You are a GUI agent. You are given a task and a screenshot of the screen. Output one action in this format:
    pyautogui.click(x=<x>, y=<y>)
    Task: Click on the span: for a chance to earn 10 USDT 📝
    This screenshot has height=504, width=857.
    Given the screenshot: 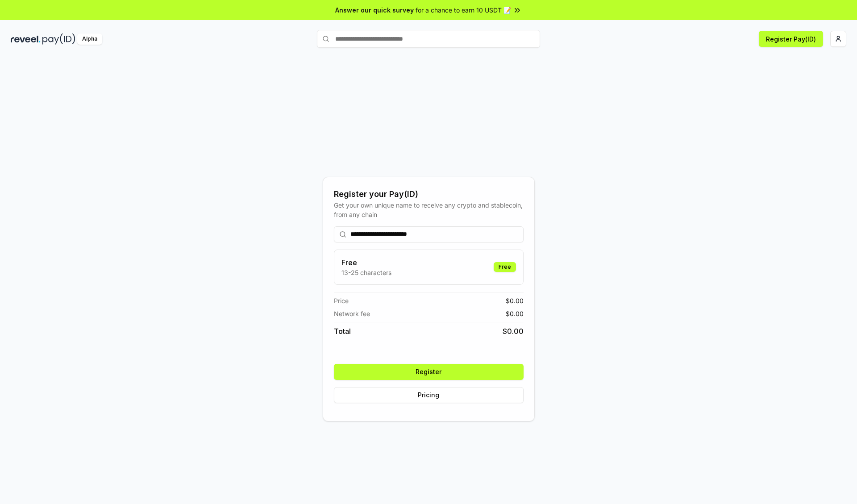 What is the action you would take?
    pyautogui.click(x=464, y=10)
    